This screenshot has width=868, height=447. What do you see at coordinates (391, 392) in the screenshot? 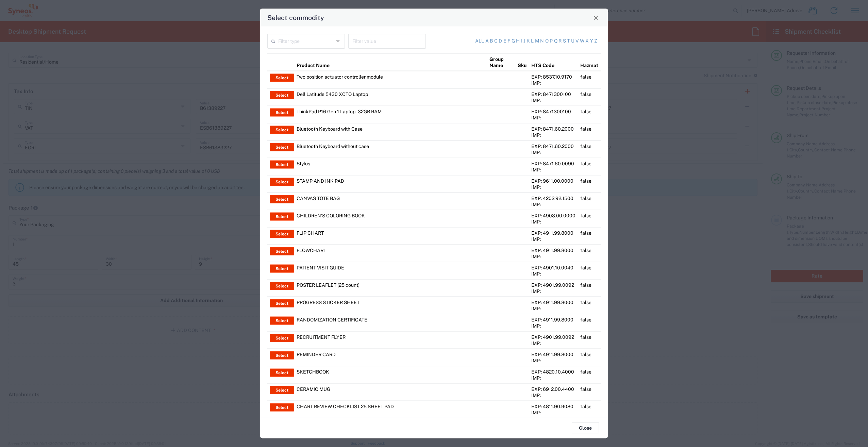
I see `td: CERAMIC MUG` at bounding box center [391, 392].